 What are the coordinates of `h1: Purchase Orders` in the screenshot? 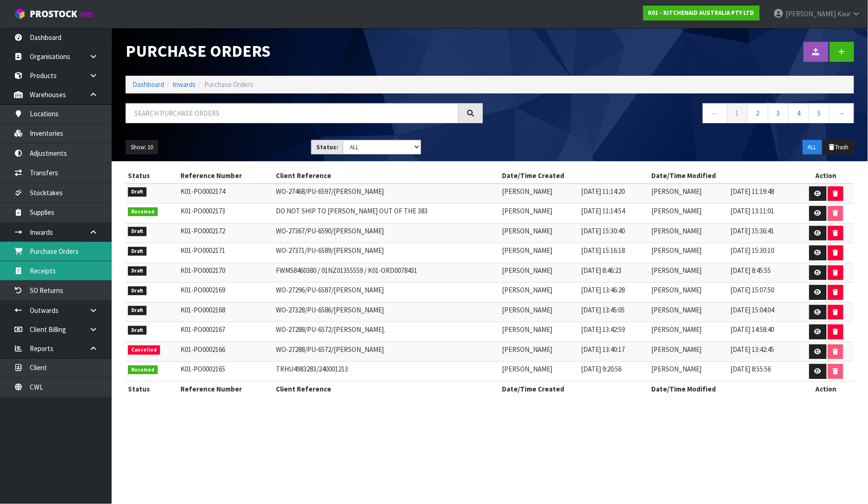 It's located at (304, 51).